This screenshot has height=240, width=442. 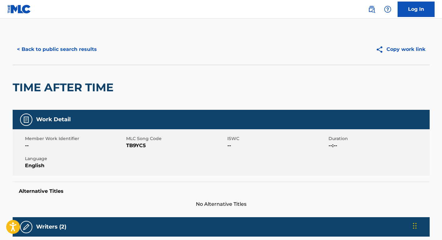 I want to click on span: TB9YC5, so click(x=176, y=146).